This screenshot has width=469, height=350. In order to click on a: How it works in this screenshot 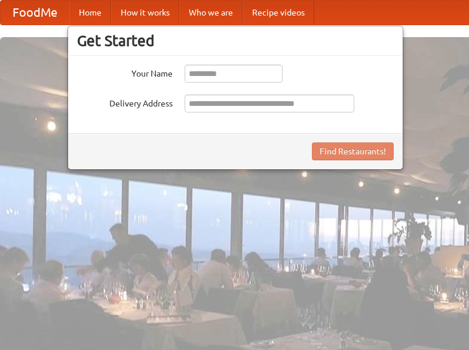, I will do `click(145, 13)`.